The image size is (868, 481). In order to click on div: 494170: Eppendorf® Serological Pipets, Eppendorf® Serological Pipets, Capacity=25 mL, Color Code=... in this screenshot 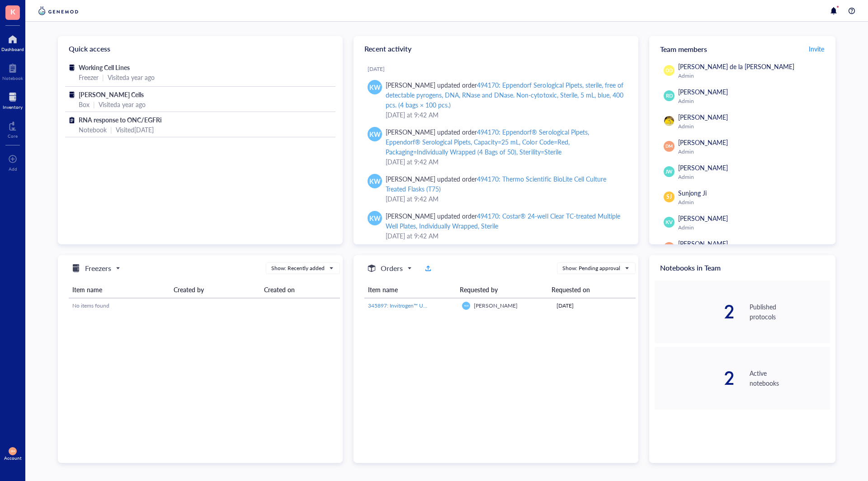, I will do `click(487, 142)`.